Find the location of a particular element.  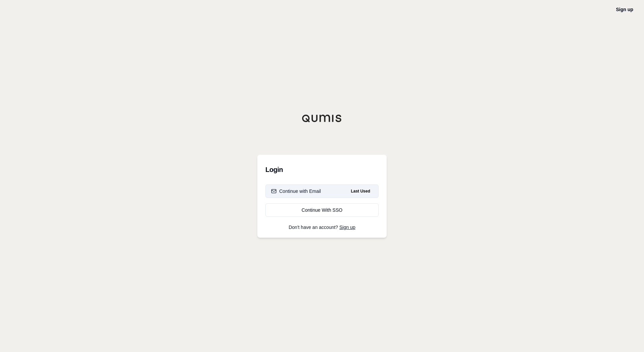

h3: Login is located at coordinates (322, 170).